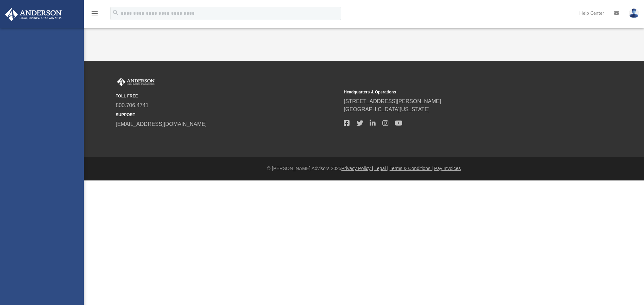 The width and height of the screenshot is (644, 305). I want to click on small: TOLL FREE, so click(227, 96).